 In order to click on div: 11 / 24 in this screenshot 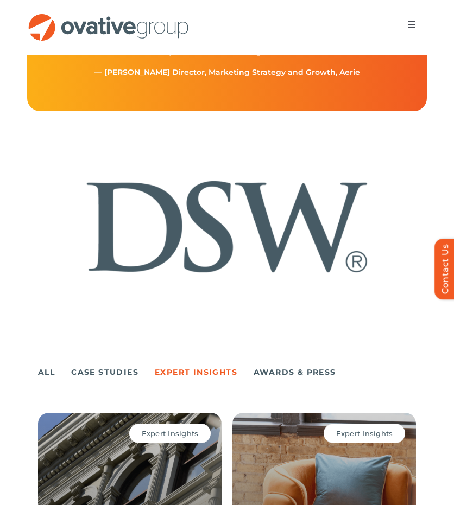, I will do `click(227, 228)`.